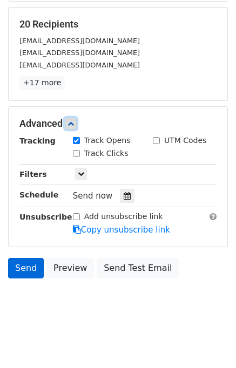  What do you see at coordinates (107, 140) in the screenshot?
I see `label: Track Opens` at bounding box center [107, 140].